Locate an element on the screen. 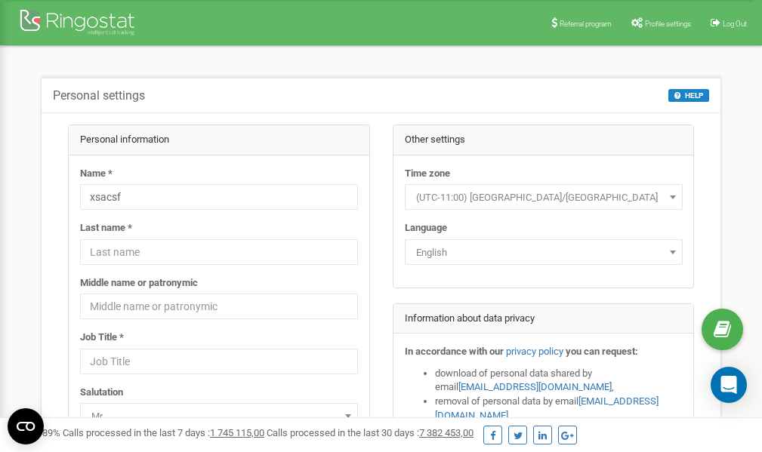  label: Middle name or patronymic is located at coordinates (139, 283).